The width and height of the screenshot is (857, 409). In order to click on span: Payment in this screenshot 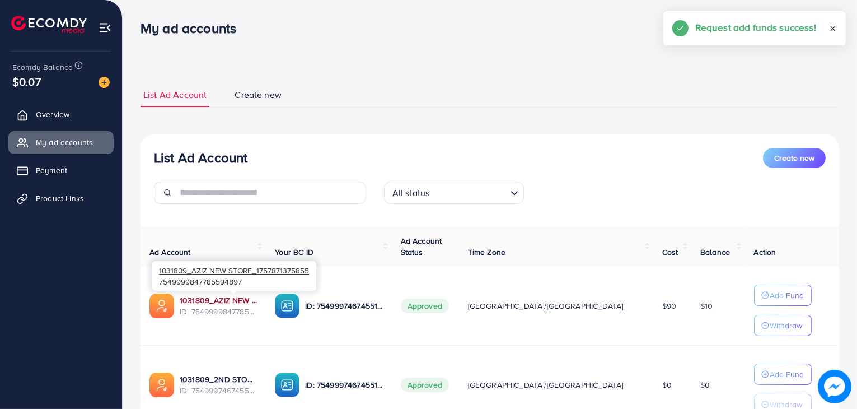, I will do `click(51, 170)`.